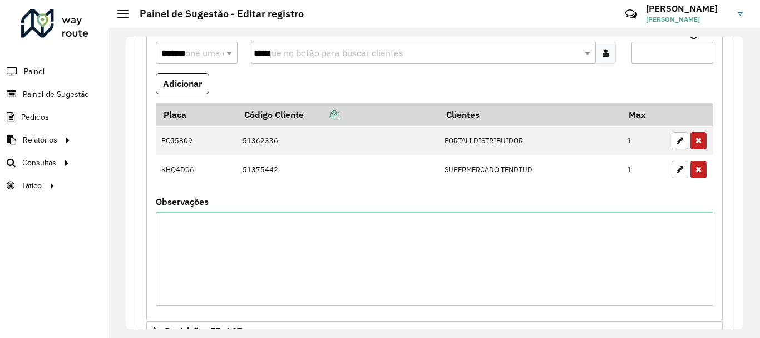  Describe the element at coordinates (40, 140) in the screenshot. I see `span: Relatórios` at that location.